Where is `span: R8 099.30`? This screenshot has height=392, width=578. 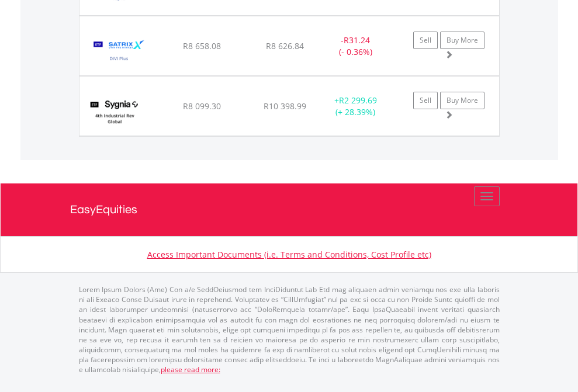 span: R8 099.30 is located at coordinates (202, 106).